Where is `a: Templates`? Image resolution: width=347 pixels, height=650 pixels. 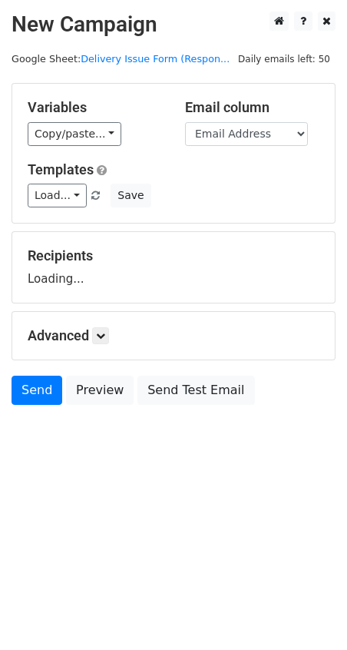
a: Templates is located at coordinates (61, 169).